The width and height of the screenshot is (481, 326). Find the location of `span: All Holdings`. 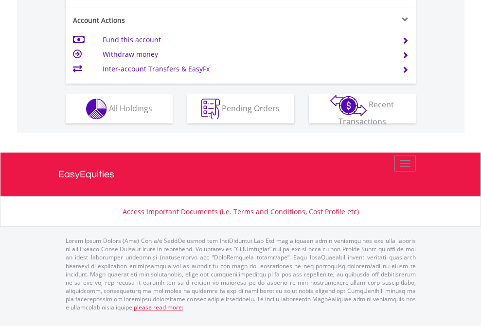

span: All Holdings is located at coordinates (130, 108).